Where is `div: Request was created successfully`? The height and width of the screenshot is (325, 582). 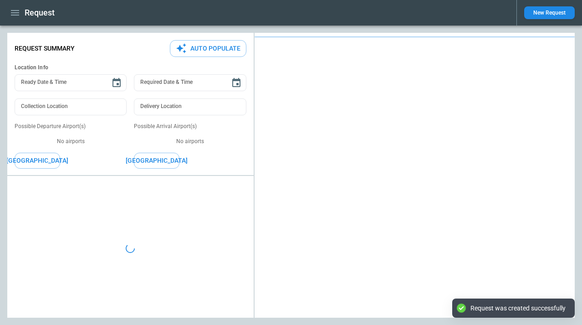
div: Request was created successfully is located at coordinates (518, 308).